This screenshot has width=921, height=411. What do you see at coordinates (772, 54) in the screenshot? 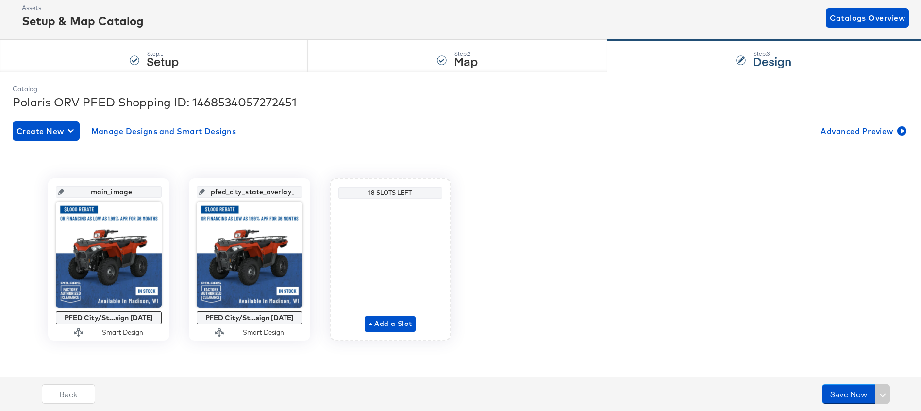
I see `div: Step: 3` at bounding box center [772, 54].